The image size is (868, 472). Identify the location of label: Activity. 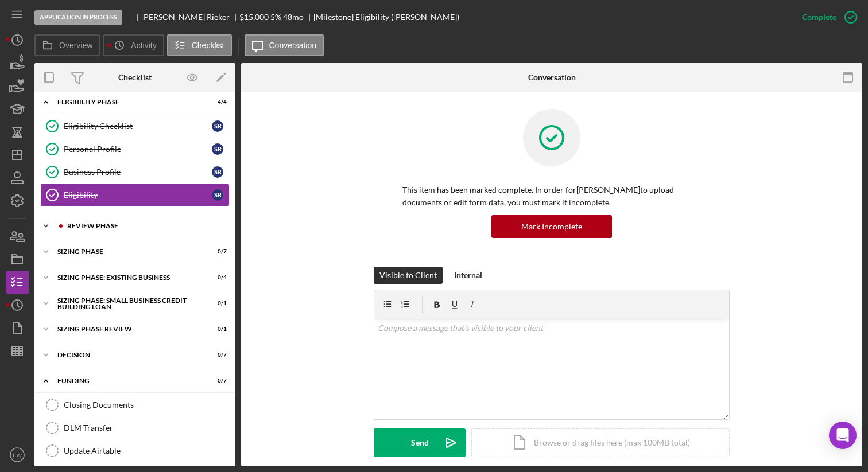
(144, 45).